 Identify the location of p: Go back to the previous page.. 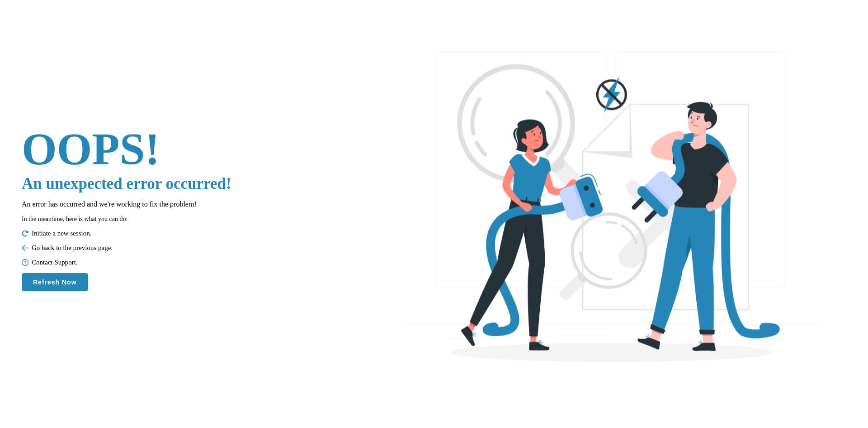
(127, 247).